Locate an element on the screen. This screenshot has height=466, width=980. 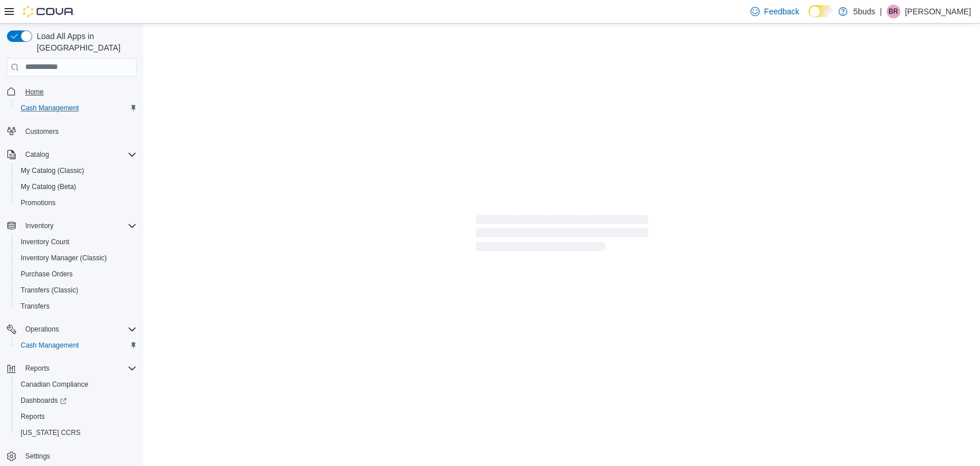
button: Settings is located at coordinates (72, 455).